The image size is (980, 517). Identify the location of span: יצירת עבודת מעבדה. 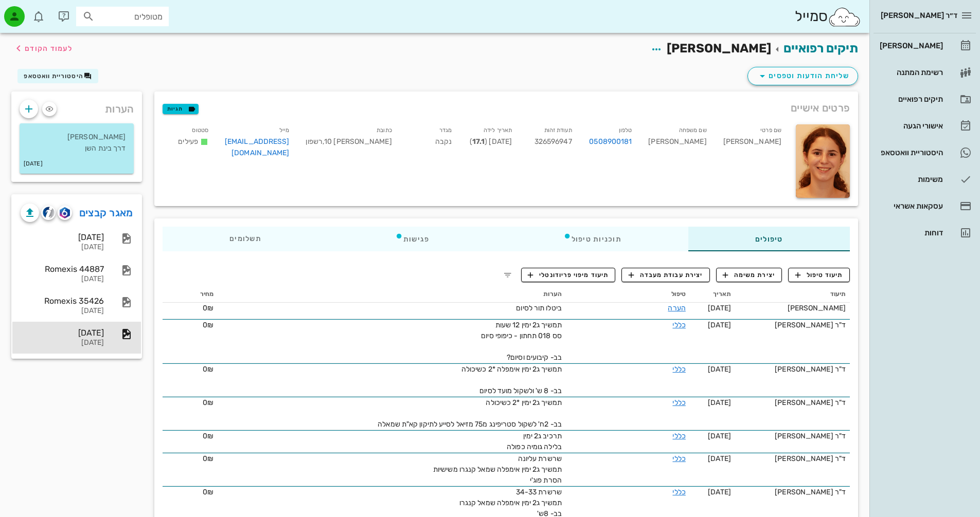
(665, 275).